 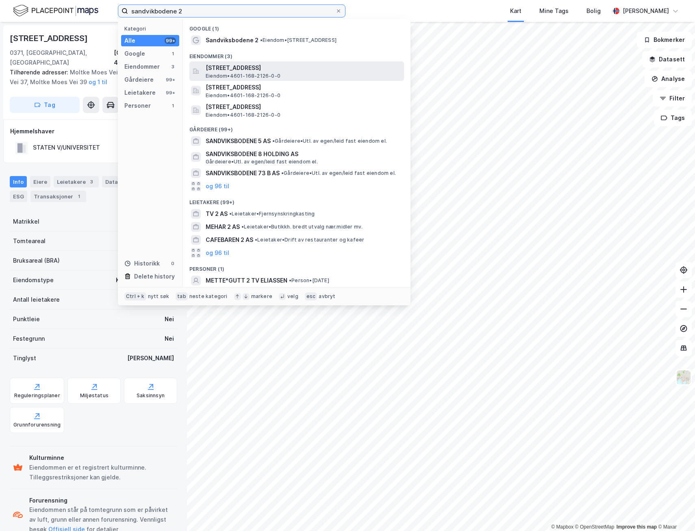 What do you see at coordinates (36, 299) in the screenshot?
I see `div: Antall leietakere` at bounding box center [36, 299].